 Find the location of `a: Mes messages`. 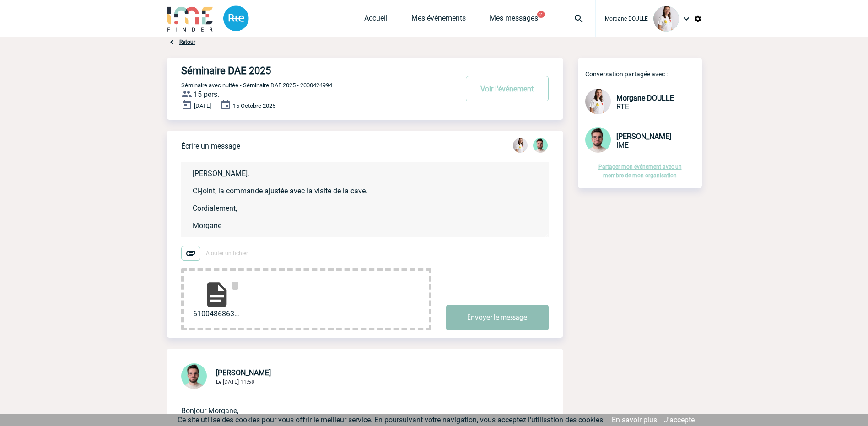

a: Mes messages is located at coordinates (514, 20).